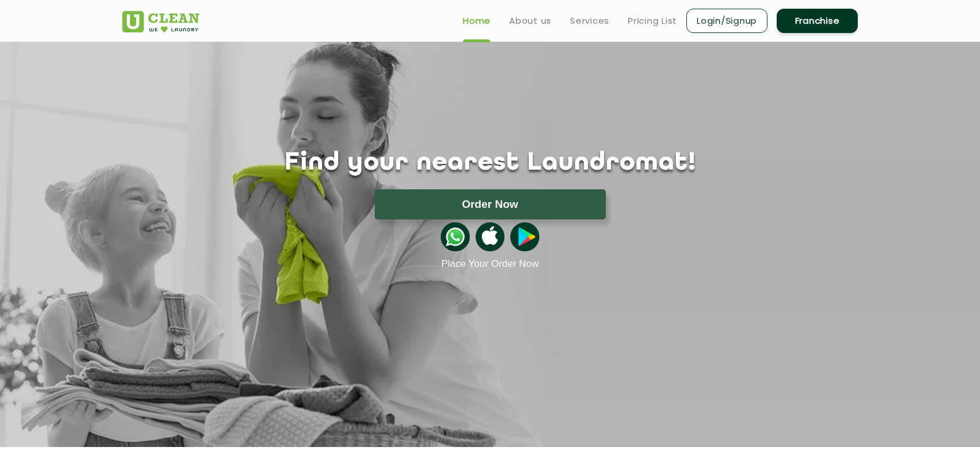 Image resolution: width=980 pixels, height=458 pixels. What do you see at coordinates (590, 21) in the screenshot?
I see `a: Services` at bounding box center [590, 21].